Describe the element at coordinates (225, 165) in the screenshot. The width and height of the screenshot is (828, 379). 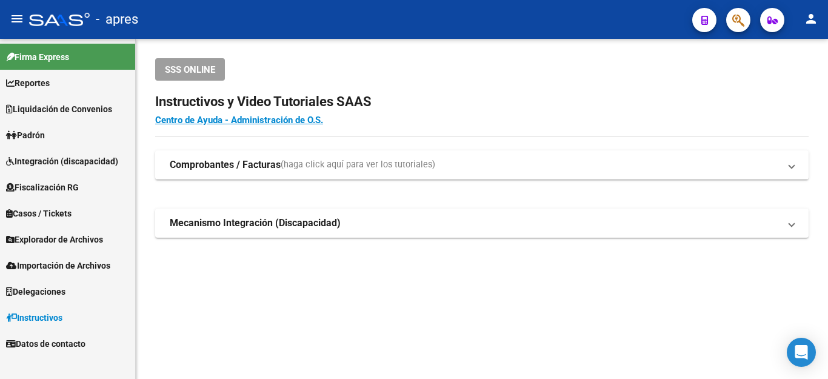
I see `strong: Comprobantes / Facturas` at that location.